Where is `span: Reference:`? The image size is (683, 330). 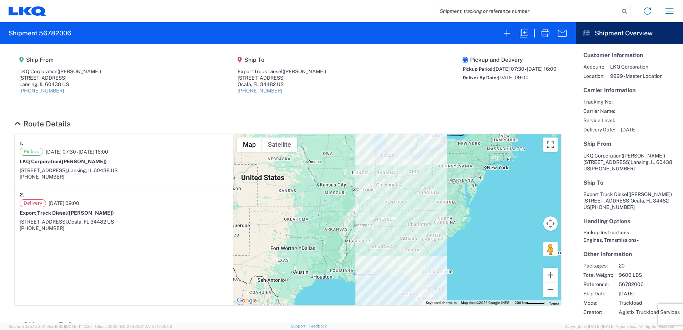 span: Reference: is located at coordinates (598, 284).